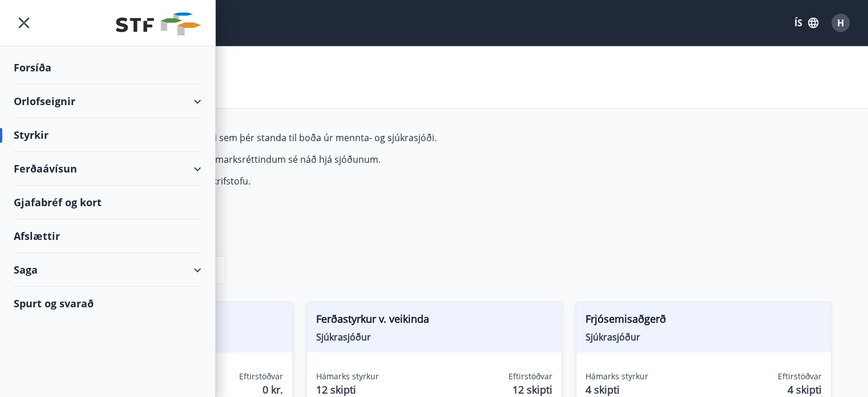 The height and width of the screenshot is (397, 868). What do you see at coordinates (108, 134) in the screenshot?
I see `div: Styrkir` at bounding box center [108, 134].